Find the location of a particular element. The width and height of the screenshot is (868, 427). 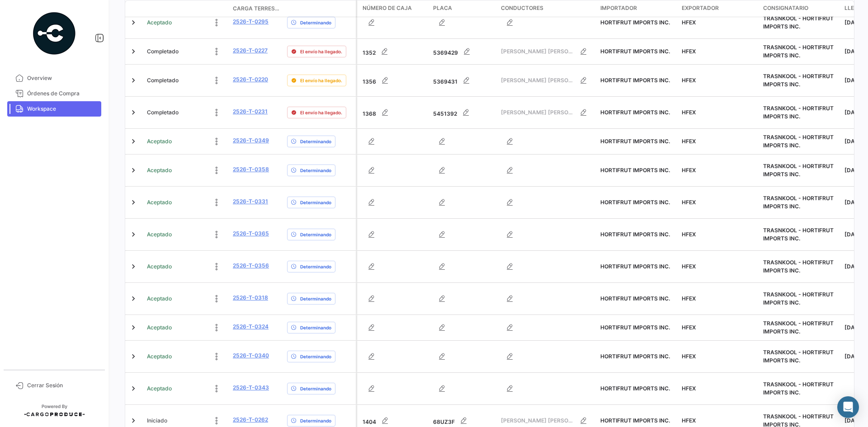

span: El envío ha llegado. is located at coordinates (321, 81).